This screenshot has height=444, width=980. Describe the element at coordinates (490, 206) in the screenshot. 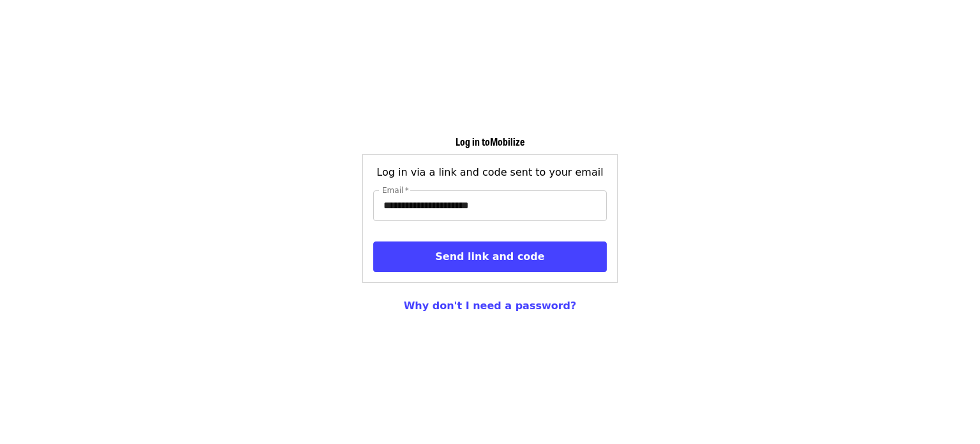

I see `input: [object Object]` at that location.